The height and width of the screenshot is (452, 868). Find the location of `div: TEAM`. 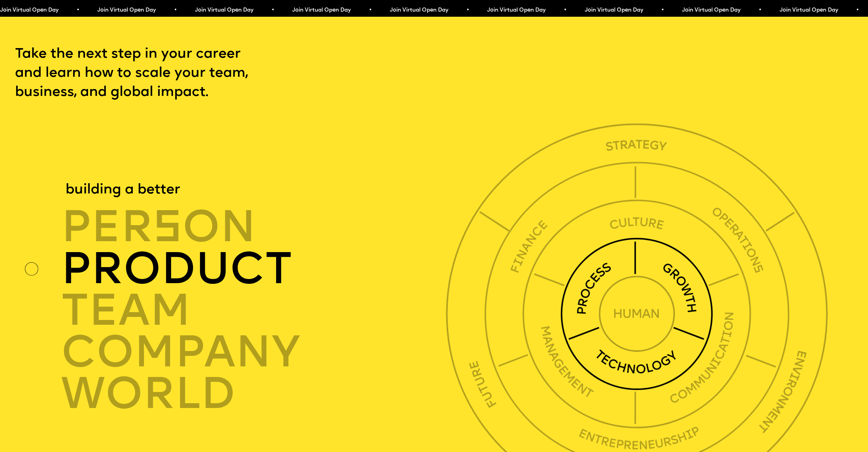

div: TEAM is located at coordinates (256, 311).